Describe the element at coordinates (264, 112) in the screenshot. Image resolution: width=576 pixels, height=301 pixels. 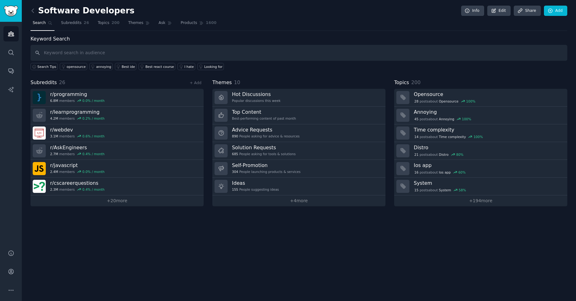
I see `h3: Top Content` at that location.